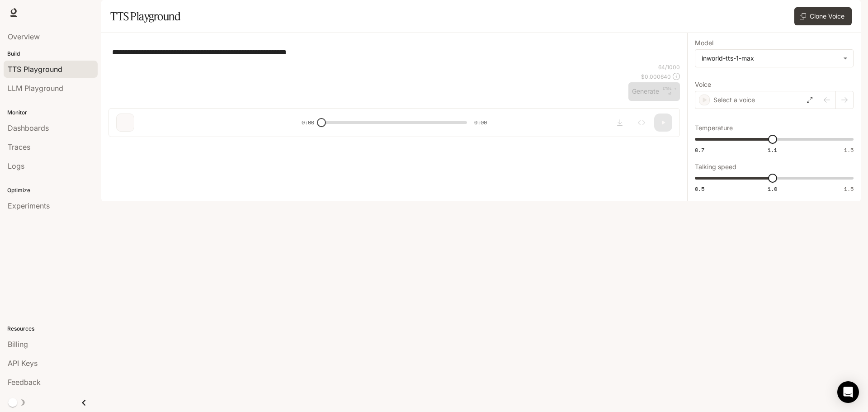  What do you see at coordinates (699, 149) in the screenshot?
I see `span: 0.7` at bounding box center [699, 149].